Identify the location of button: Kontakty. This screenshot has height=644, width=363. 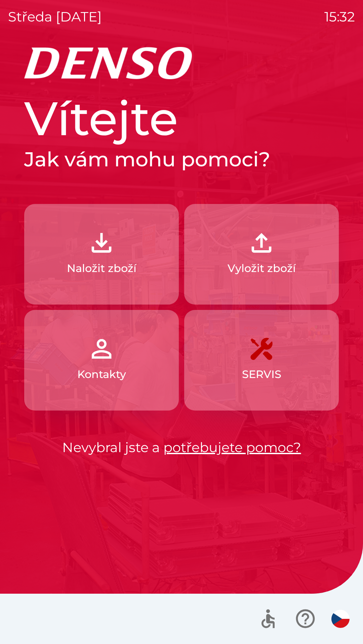
(101, 360).